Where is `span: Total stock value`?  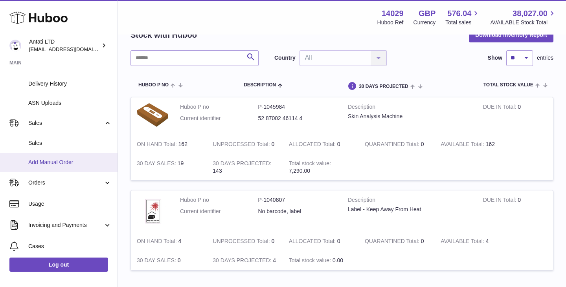
span: Total stock value is located at coordinates (508, 85).